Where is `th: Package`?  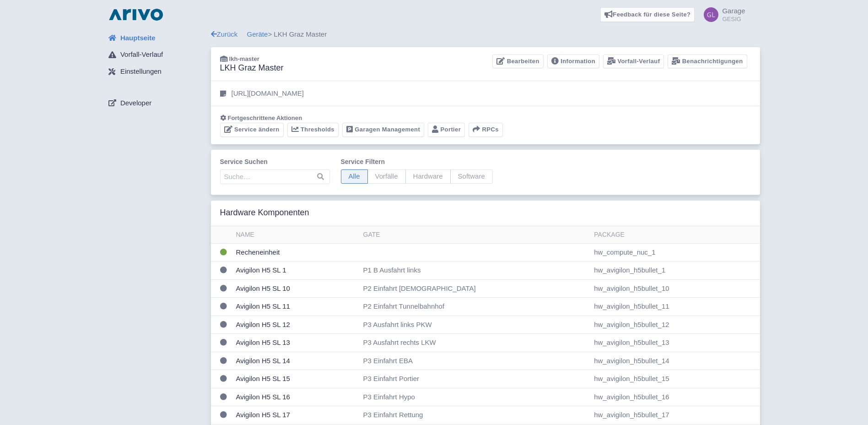
th: Package is located at coordinates (674, 235).